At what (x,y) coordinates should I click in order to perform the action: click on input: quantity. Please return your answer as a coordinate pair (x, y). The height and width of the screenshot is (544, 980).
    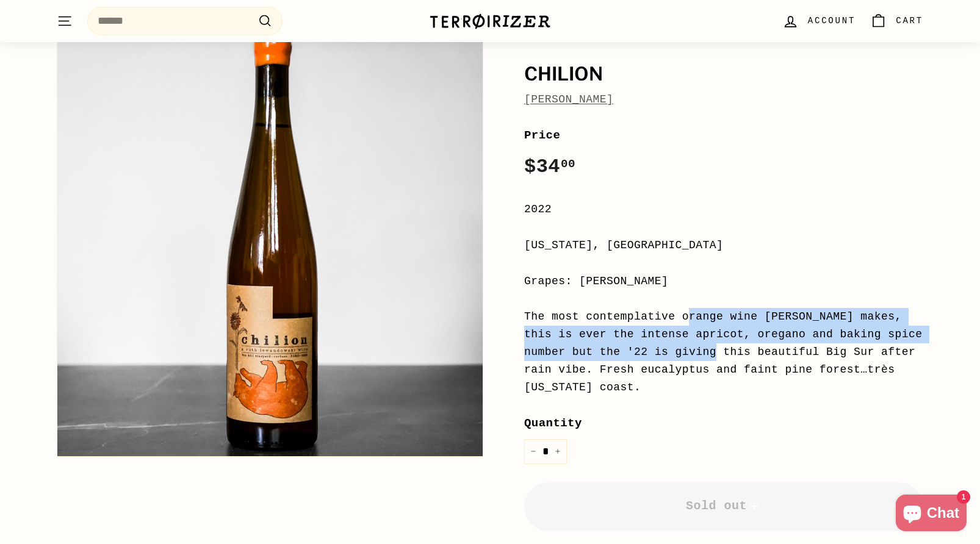
    Looking at the image, I should click on (545, 452).